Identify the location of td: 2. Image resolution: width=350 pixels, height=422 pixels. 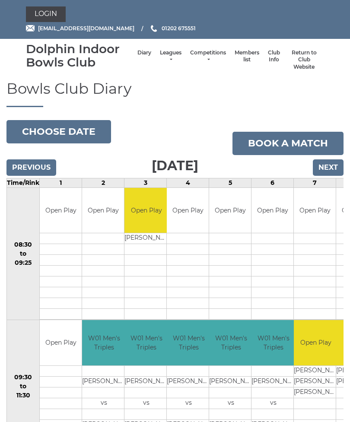
(103, 183).